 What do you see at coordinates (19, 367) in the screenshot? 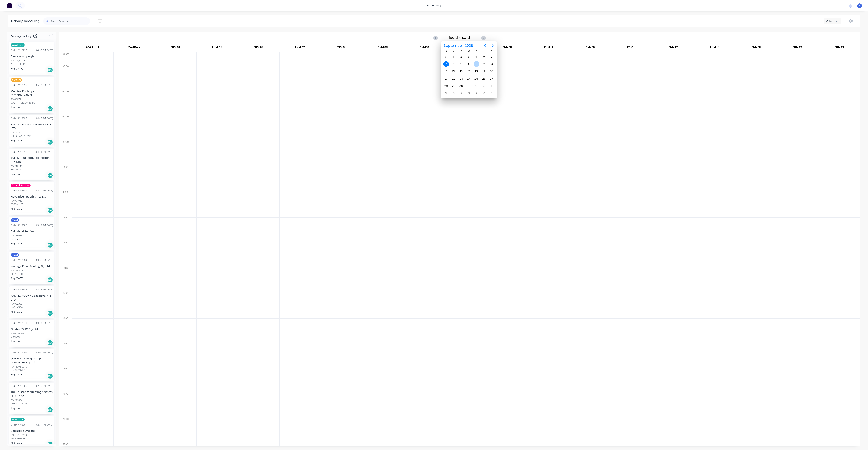
I see `div: PO #6396-2315` at bounding box center [19, 367].